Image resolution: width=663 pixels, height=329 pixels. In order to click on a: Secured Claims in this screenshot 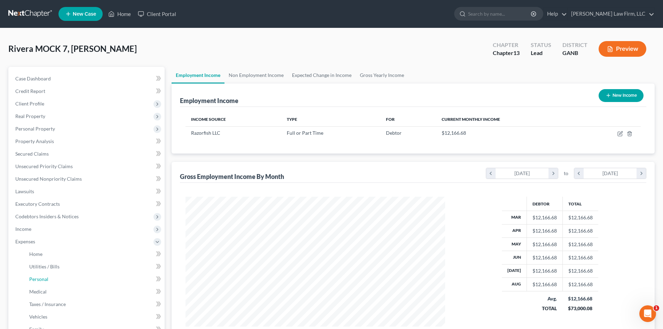, I will do `click(87, 154)`.